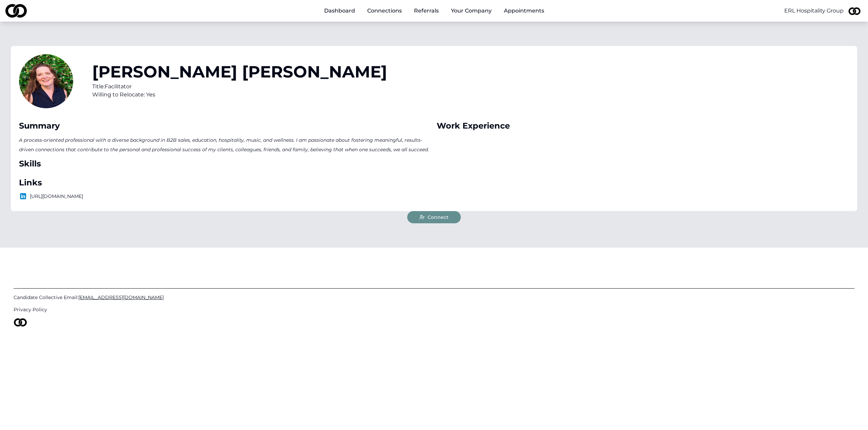  Describe the element at coordinates (339, 11) in the screenshot. I see `a: Dashboard` at that location.